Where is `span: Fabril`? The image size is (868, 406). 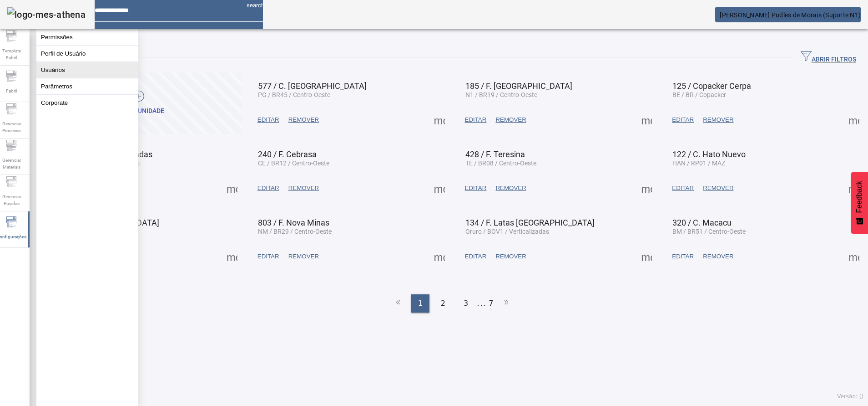 span: Fabril is located at coordinates (11, 91).